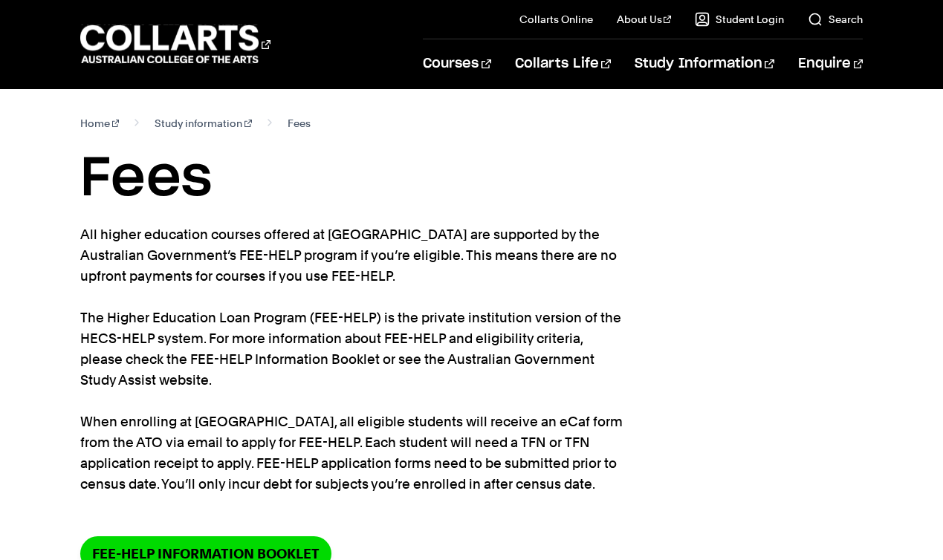  I want to click on a: Study information, so click(203, 123).